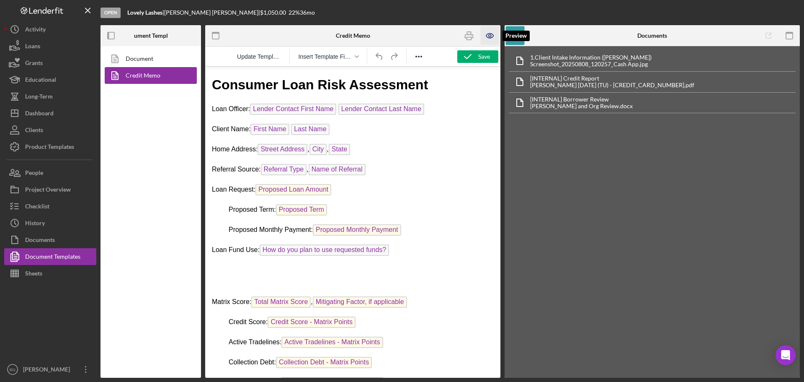  I want to click on span: Name of Referral, so click(132, 103).